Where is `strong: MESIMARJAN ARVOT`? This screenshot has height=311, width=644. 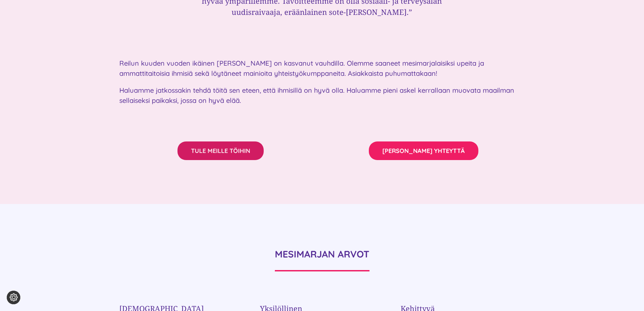 strong: MESIMARJAN ARVOT is located at coordinates (322, 254).